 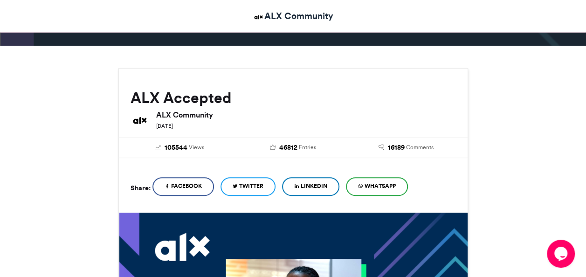 What do you see at coordinates (293, 148) in the screenshot?
I see `a: 46812 Entries` at bounding box center [293, 148].